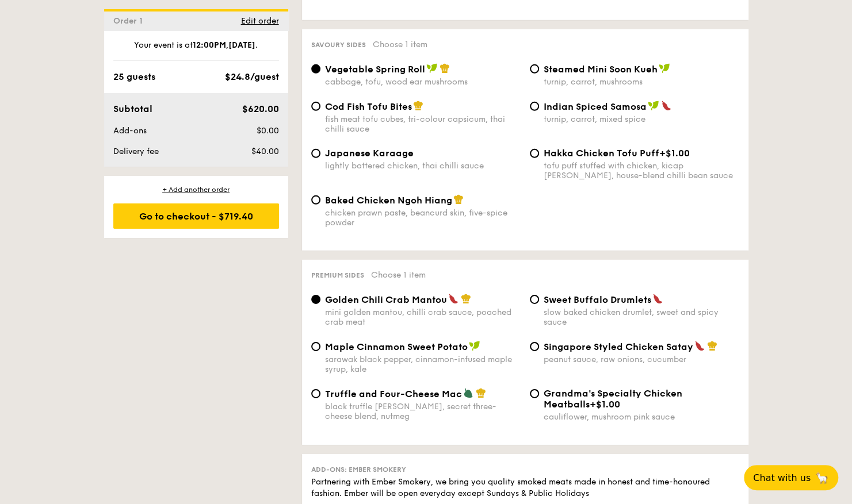 The image size is (852, 504). What do you see at coordinates (781, 478) in the screenshot?
I see `span: Chat with us` at bounding box center [781, 478].